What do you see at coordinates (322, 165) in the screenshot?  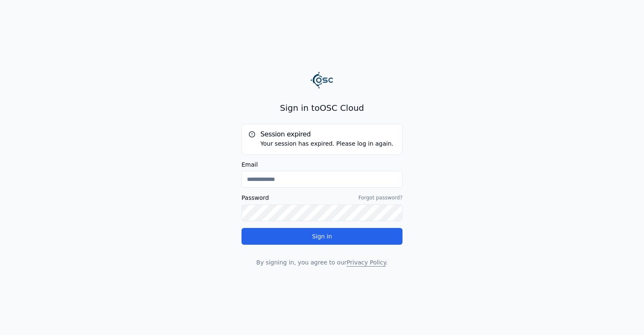 I see `label: Email` at bounding box center [322, 165].